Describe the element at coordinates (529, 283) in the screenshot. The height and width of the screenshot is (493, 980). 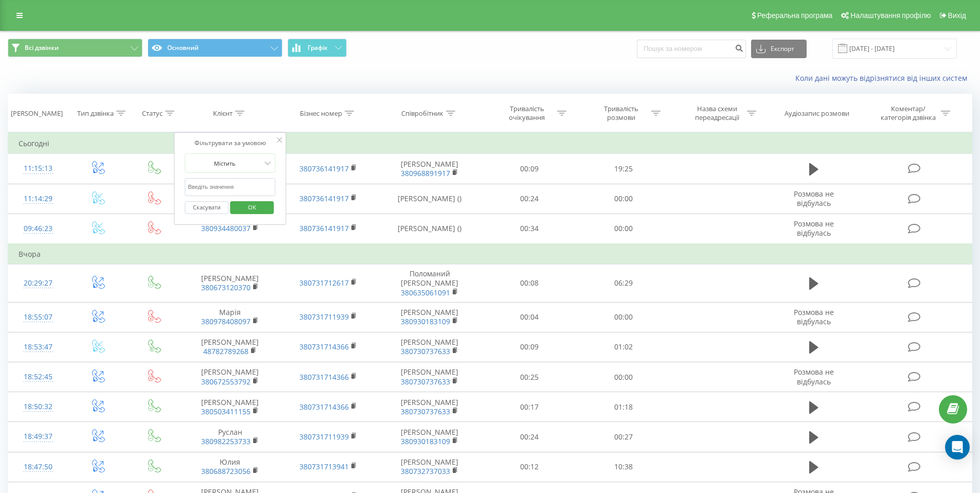
I see `td: 00:08` at that location.